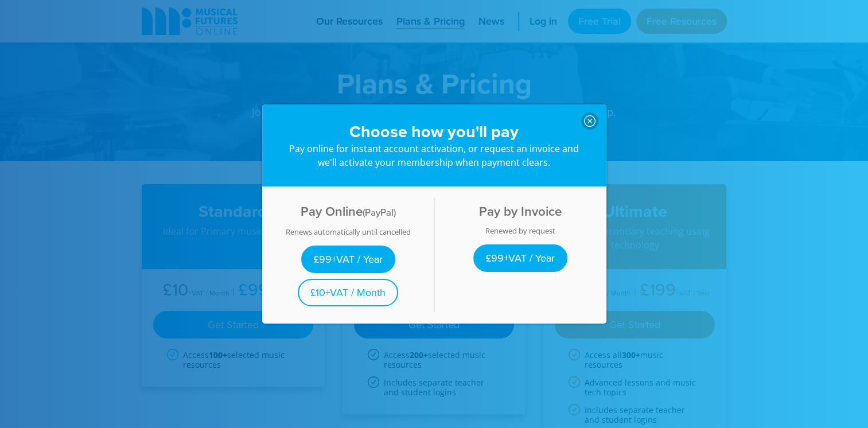  Describe the element at coordinates (434, 155) in the screenshot. I see `p: Pay online for instant account activation, or request an invoice and we'll activate your membersh...` at that location.